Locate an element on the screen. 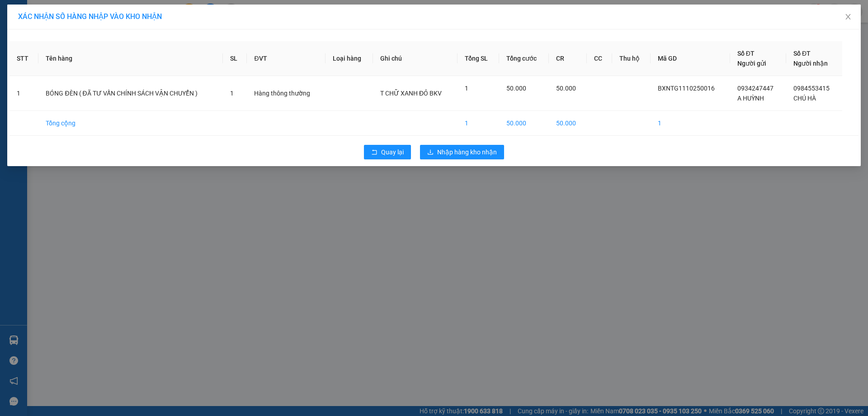  span: close is located at coordinates (848, 17).